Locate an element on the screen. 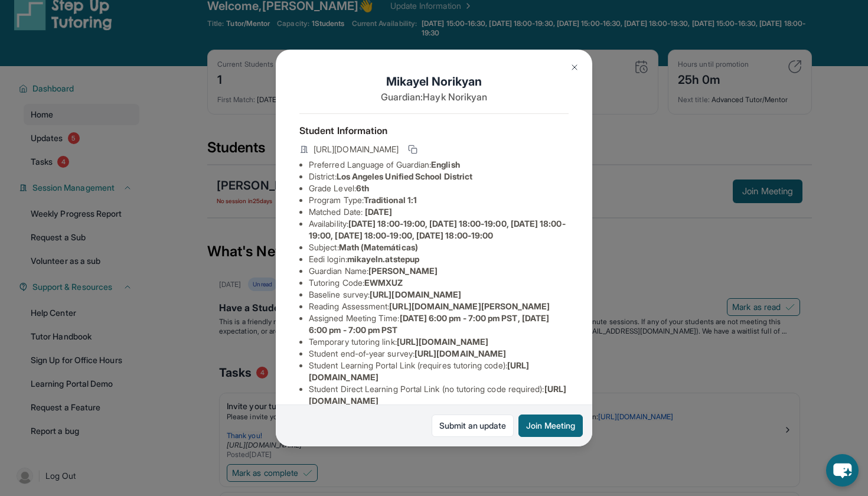 The height and width of the screenshot is (496, 868). li: Availability: is located at coordinates (439, 230).